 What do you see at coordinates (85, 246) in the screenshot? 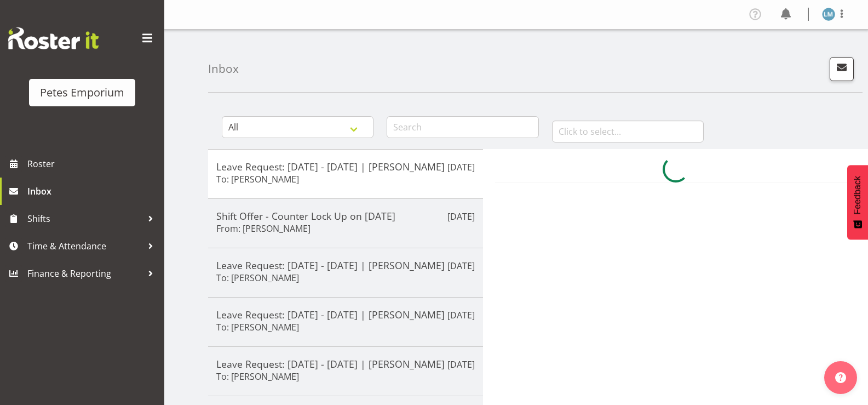
I see `span: Time & Attendance` at bounding box center [85, 246].